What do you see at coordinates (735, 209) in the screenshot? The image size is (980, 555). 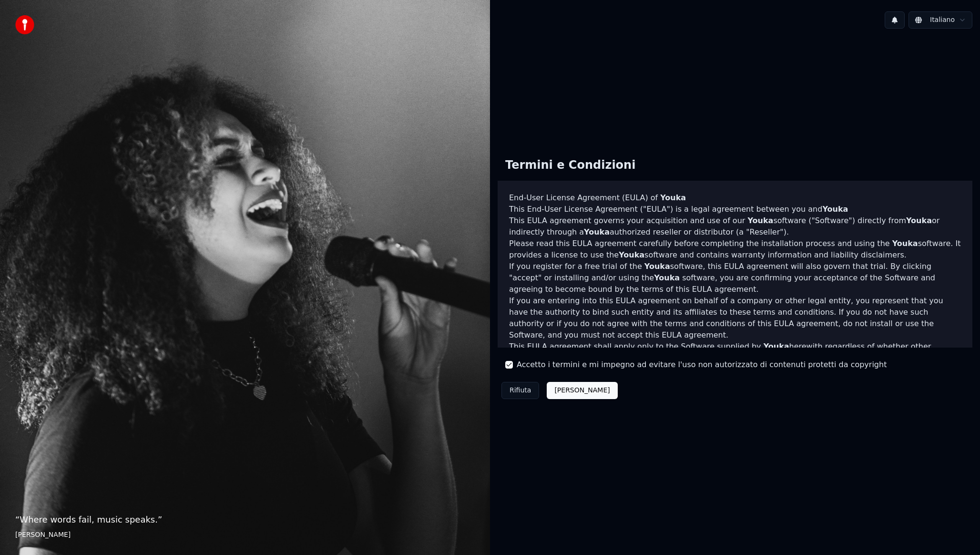 I see `p: This End-User License Agreement ("EULA") is a legal agreement between you and` at bounding box center [735, 209].